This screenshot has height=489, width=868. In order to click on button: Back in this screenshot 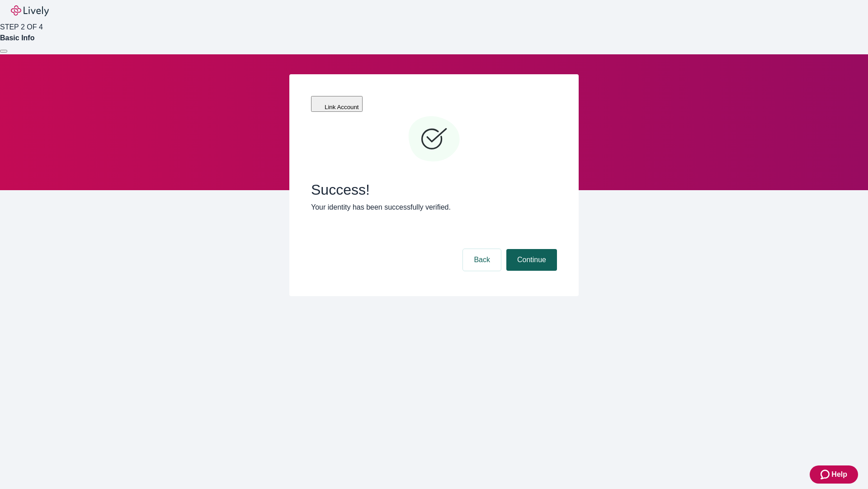, I will do `click(482, 259)`.